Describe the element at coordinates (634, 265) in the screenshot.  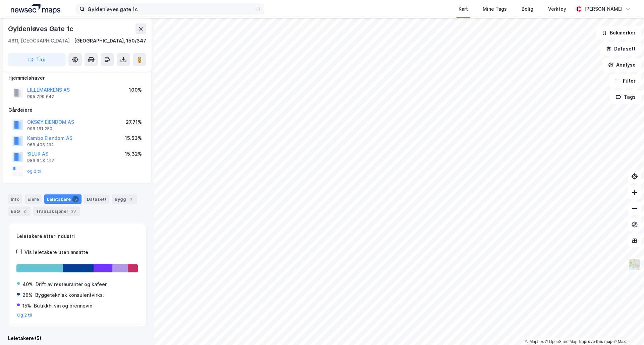
I see `img: Z` at that location.